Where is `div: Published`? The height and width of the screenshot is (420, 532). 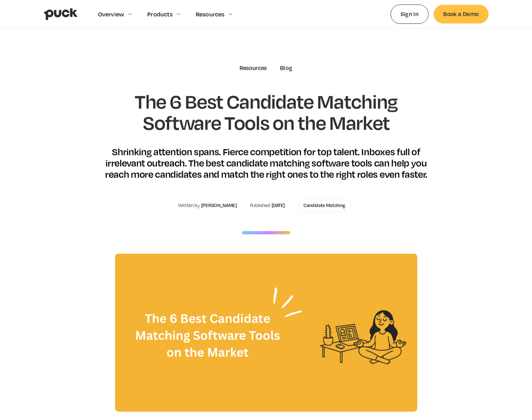 div: Published is located at coordinates (260, 205).